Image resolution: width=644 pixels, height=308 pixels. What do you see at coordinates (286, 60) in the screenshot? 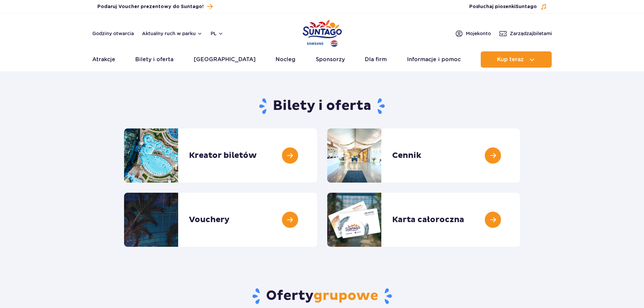
I see `a: Nocleg` at bounding box center [286, 60].